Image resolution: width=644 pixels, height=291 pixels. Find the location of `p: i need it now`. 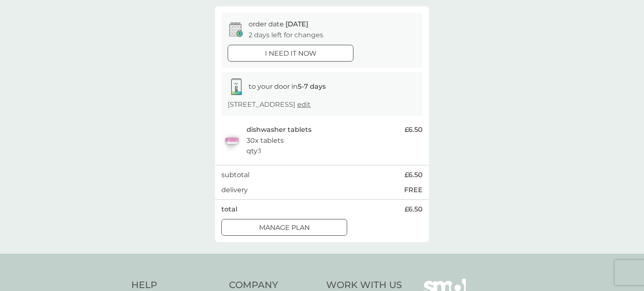

p: i need it now is located at coordinates (291, 54).